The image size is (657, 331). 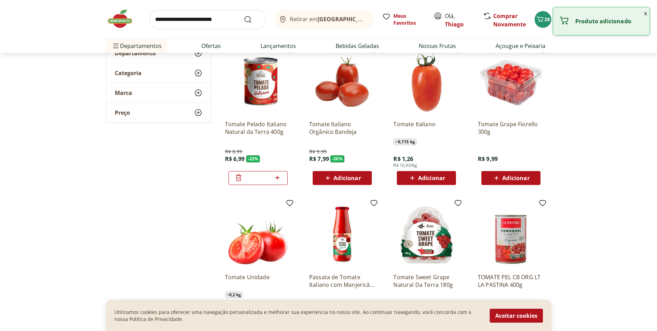 I want to click on span: Retirar em, so click(x=328, y=19).